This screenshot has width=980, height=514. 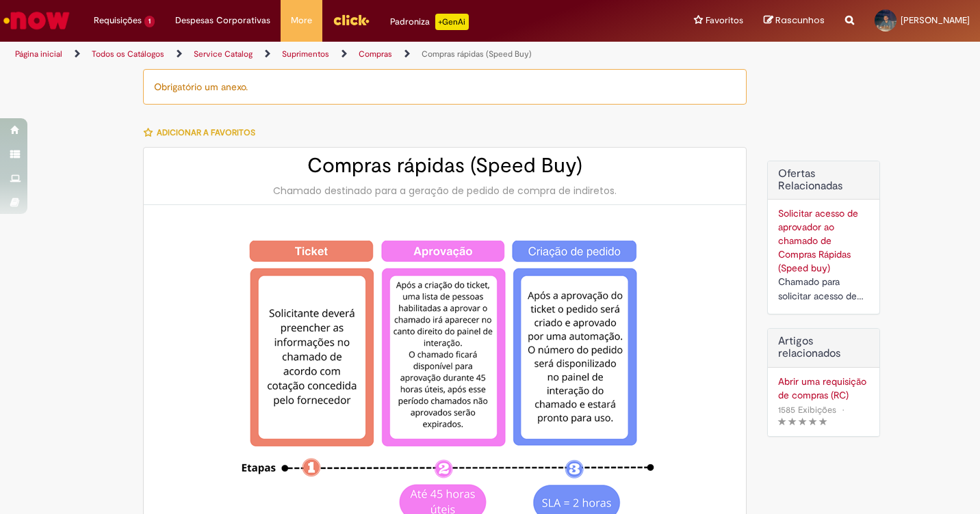 I want to click on div: Padroniza, so click(x=429, y=22).